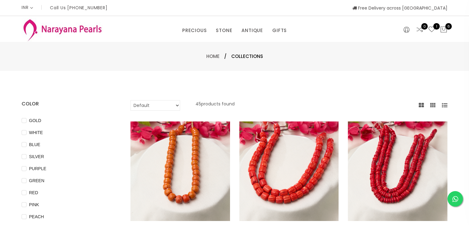 Image resolution: width=469 pixels, height=225 pixels. Describe the element at coordinates (34, 205) in the screenshot. I see `span: PINK` at that location.